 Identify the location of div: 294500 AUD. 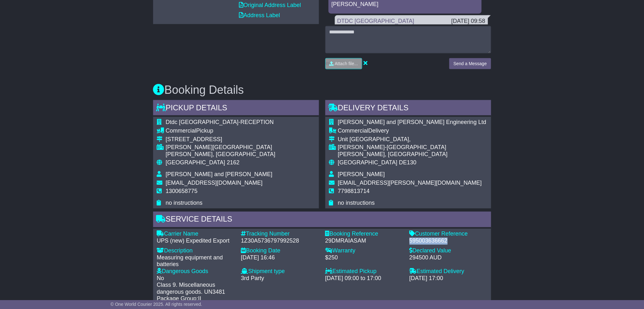
(449, 258).